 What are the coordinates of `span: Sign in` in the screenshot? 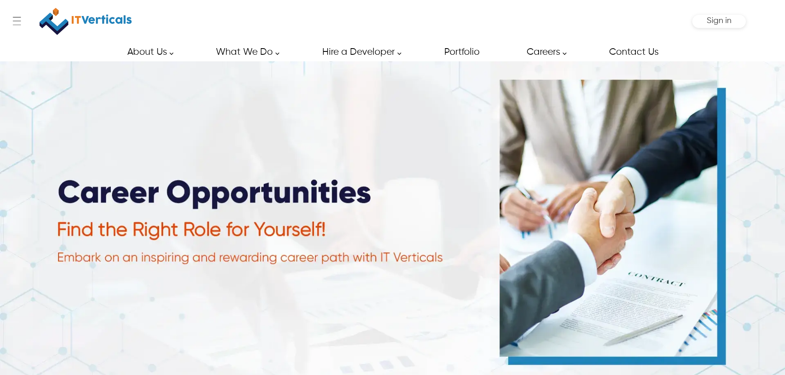 It's located at (719, 21).